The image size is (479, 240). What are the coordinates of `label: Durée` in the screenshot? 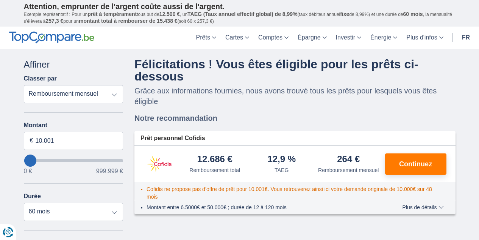 It's located at (32, 196).